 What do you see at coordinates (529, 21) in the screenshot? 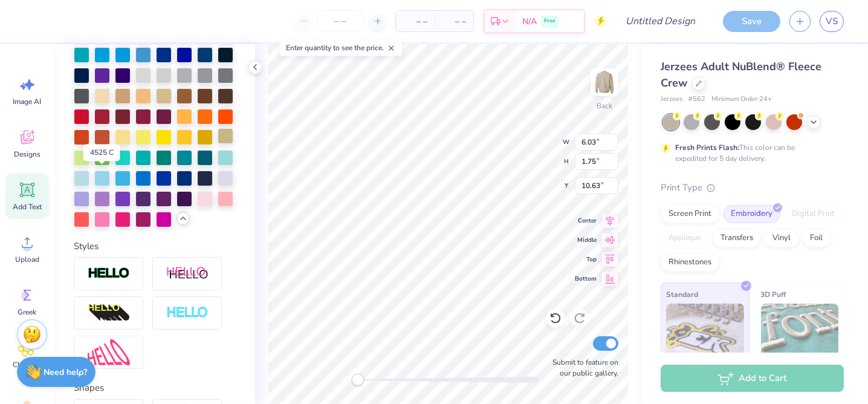
I see `span: N/A` at bounding box center [529, 21].